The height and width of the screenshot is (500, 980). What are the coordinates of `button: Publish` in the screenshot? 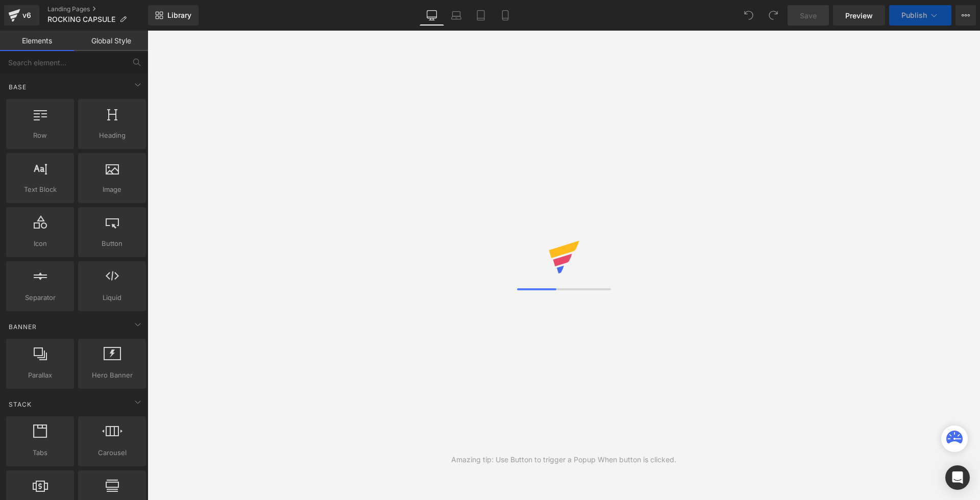 It's located at (920, 15).